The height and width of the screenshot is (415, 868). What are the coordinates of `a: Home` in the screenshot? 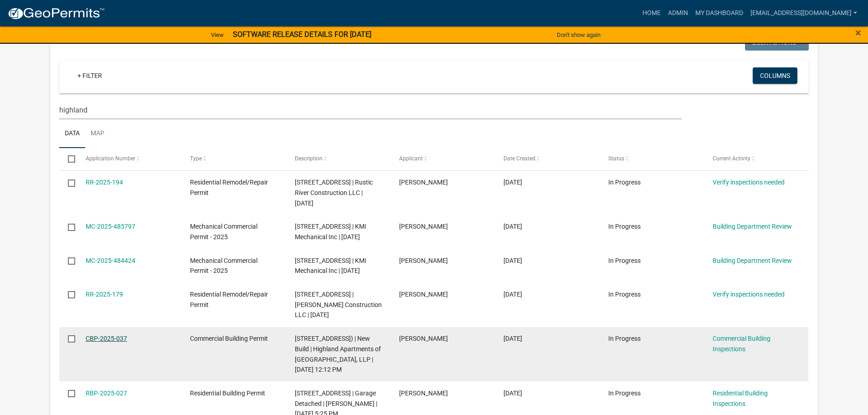 It's located at (651, 14).